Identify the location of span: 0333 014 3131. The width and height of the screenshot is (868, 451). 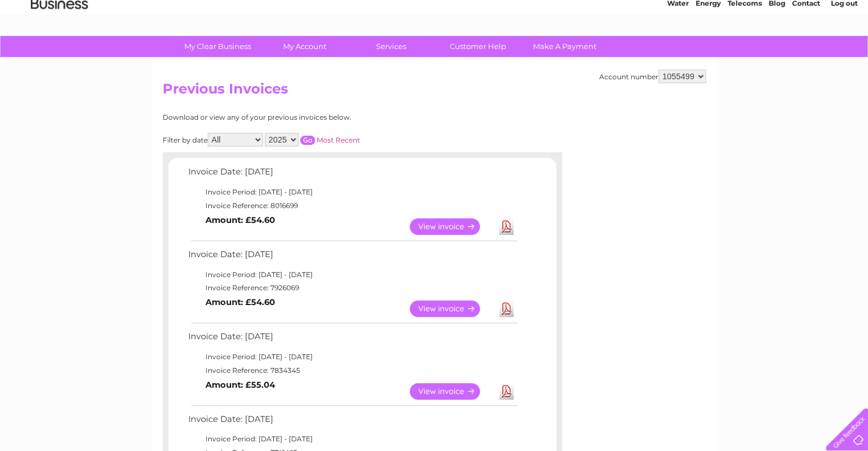
(692, 13).